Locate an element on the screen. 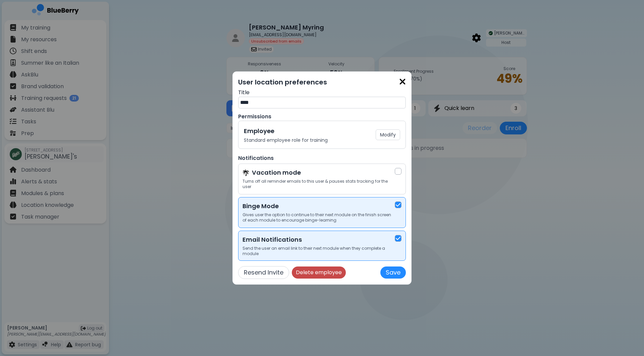 The width and height of the screenshot is (644, 356). p: Gives user the option to continue to their next module on the finish screen of each module to enc... is located at coordinates (319, 217).